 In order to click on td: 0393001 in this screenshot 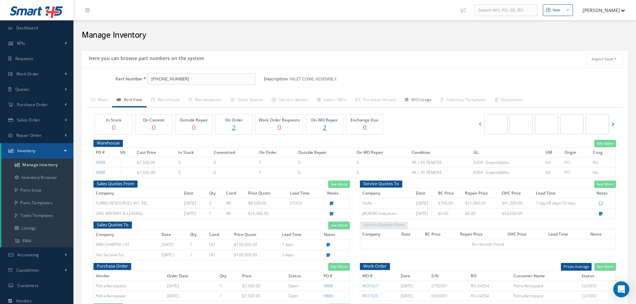, I will do `click(449, 296)`.